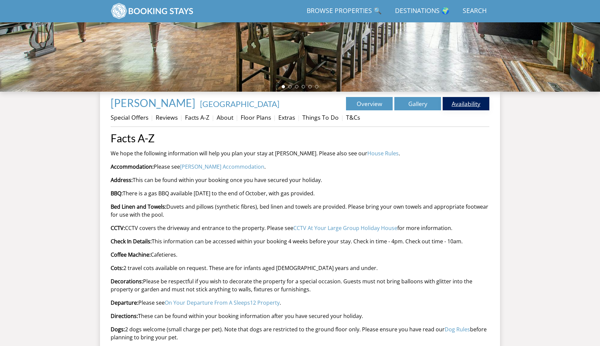  I want to click on strong: CCTV:, so click(118, 228).